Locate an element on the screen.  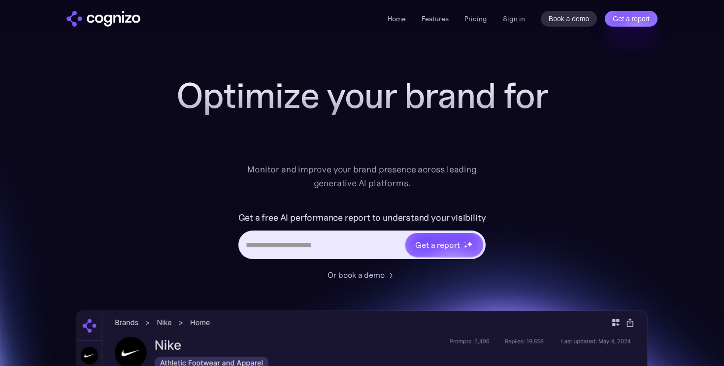
a: Book a demo is located at coordinates (569, 19).